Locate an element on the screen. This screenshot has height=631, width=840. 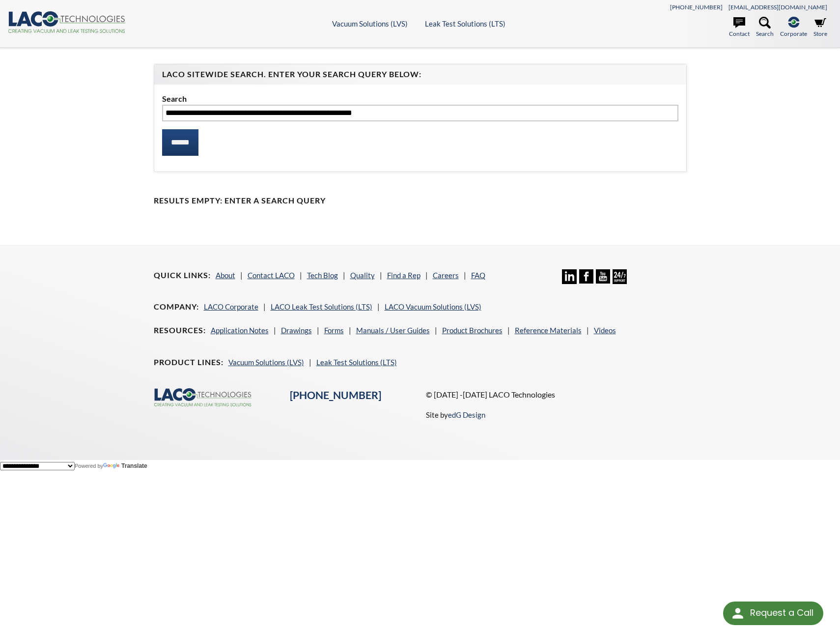
img: 24/7 Support Icon is located at coordinates (620, 276).